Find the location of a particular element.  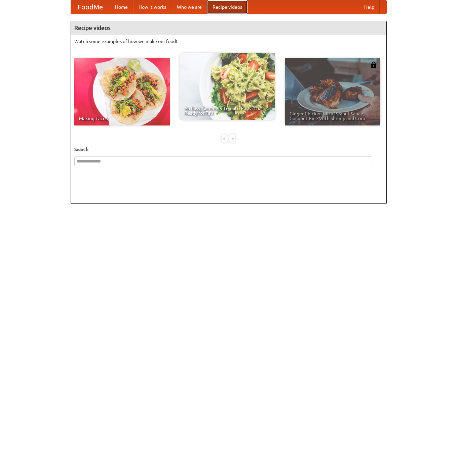

a: FoodMe is located at coordinates (90, 7).